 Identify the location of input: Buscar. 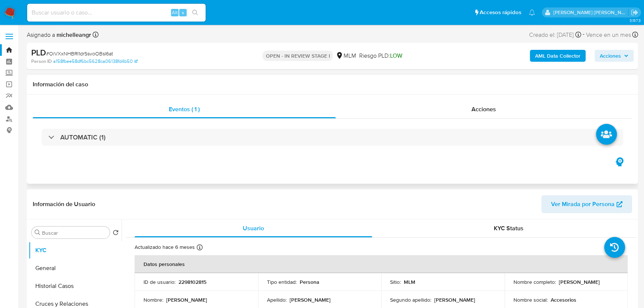
(74, 233).